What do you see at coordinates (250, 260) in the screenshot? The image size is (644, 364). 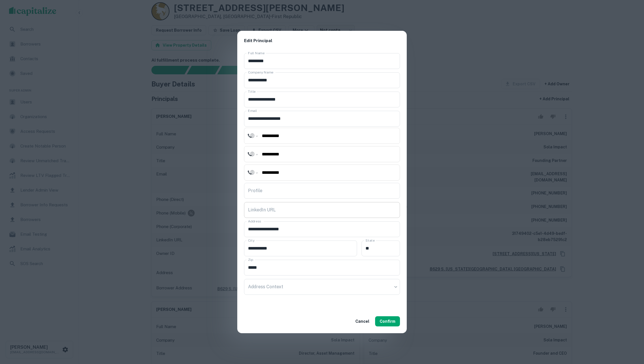 I see `label: Zip` at bounding box center [250, 260].